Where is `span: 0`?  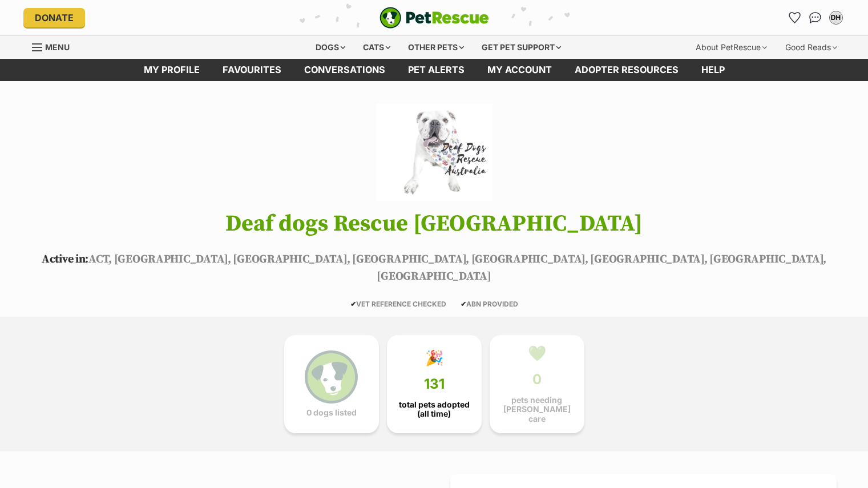
span: 0 is located at coordinates (537, 380).